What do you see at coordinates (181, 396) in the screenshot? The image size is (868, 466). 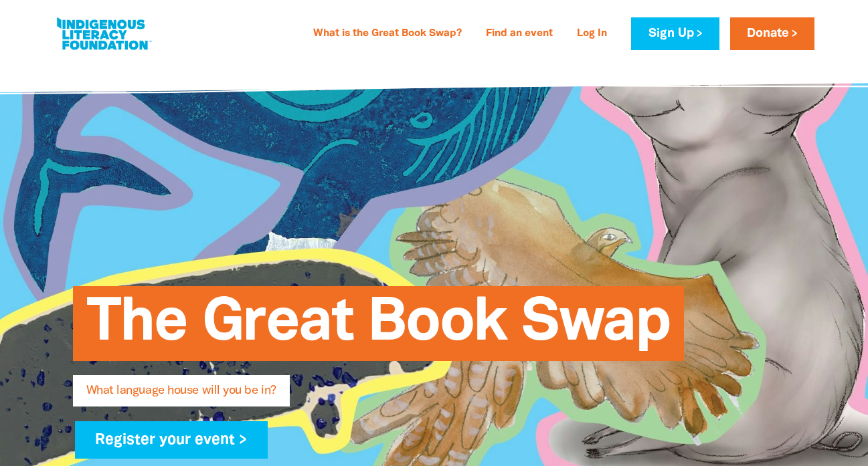 I see `span: What language house will you be in?` at bounding box center [181, 396].